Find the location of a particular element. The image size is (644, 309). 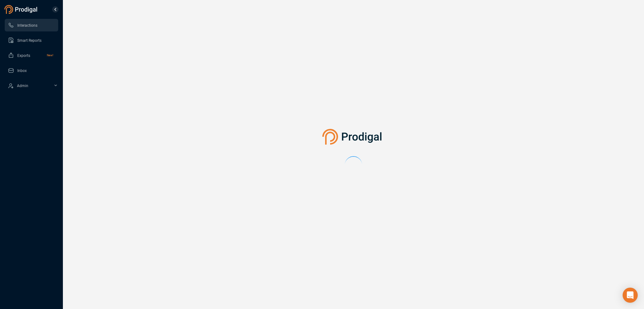

div: Open Intercom Messenger is located at coordinates (630, 296).